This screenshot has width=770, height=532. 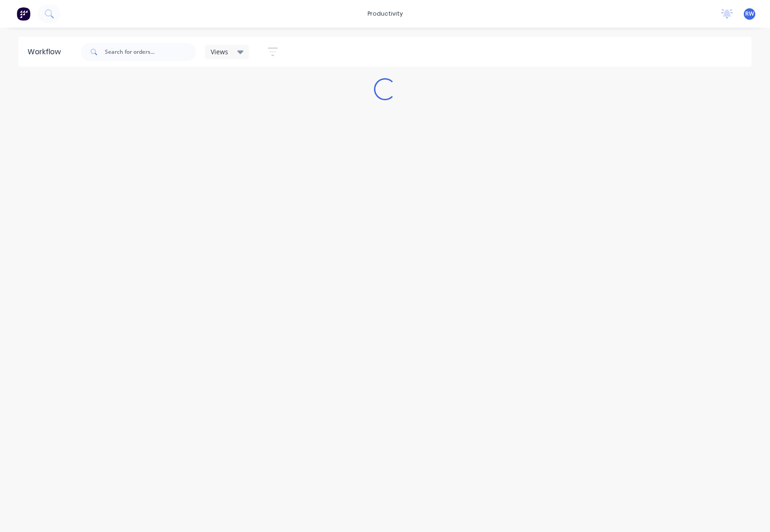 I want to click on span: RW, so click(x=750, y=14).